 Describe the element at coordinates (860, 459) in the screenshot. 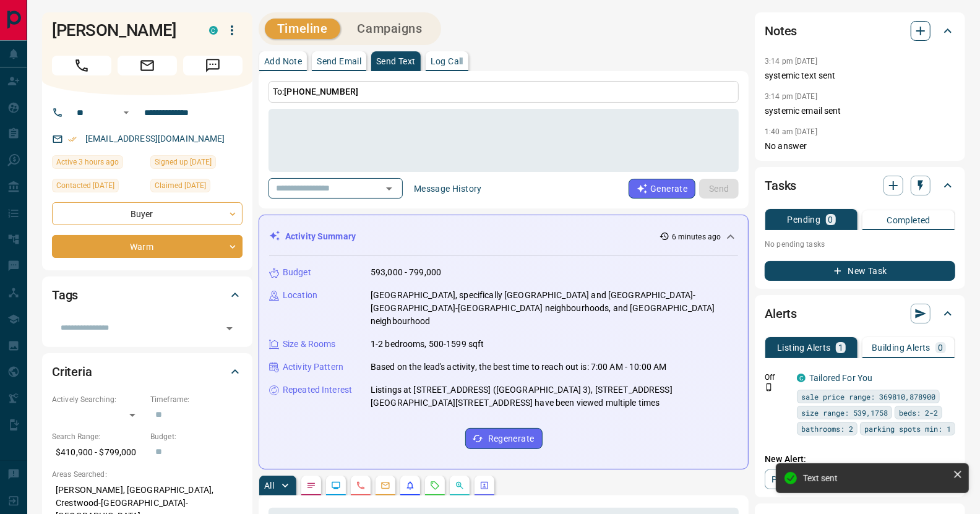

I see `p: New Alert:` at that location.